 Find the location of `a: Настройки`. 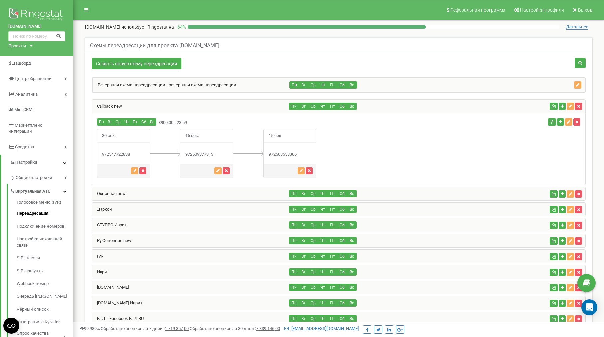

a: Настройки is located at coordinates (37, 162).